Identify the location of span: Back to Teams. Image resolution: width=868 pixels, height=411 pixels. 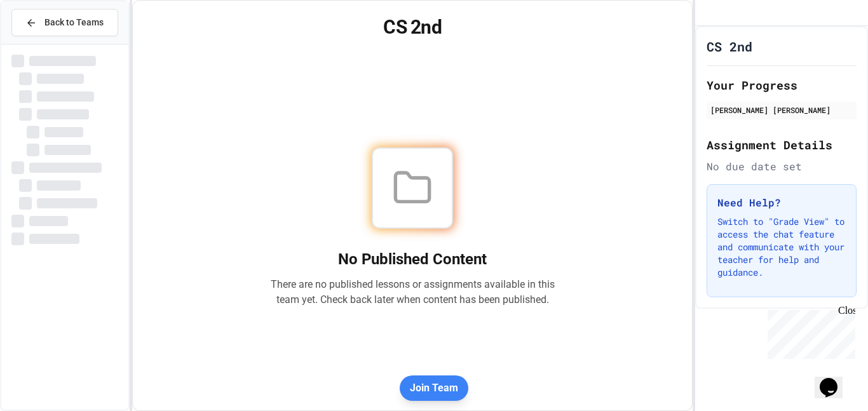
(74, 22).